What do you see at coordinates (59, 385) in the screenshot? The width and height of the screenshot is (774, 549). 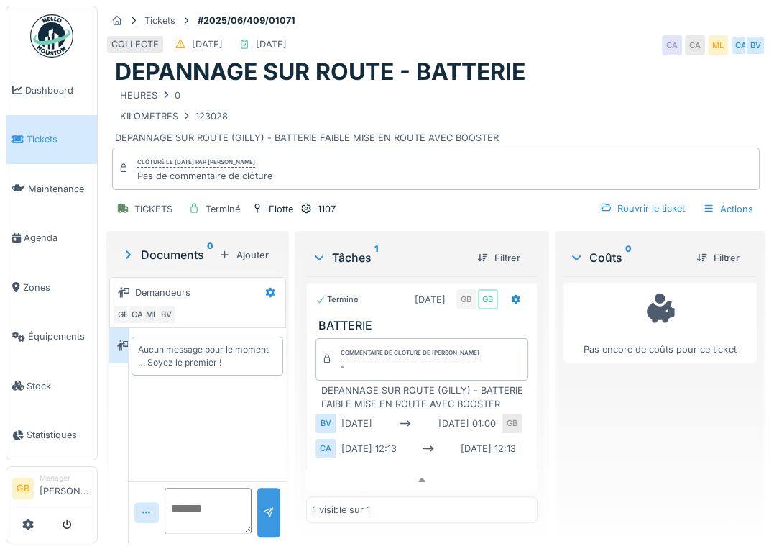 I see `span: Stock` at bounding box center [59, 385].